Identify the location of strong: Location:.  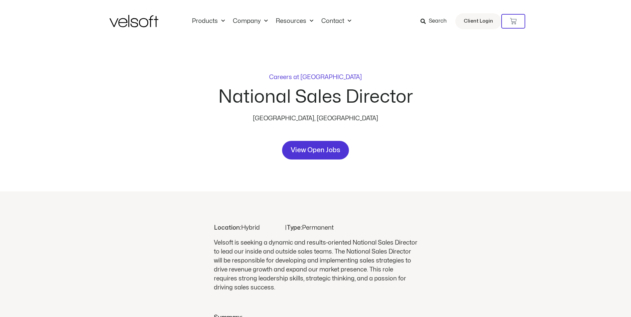
(228, 228).